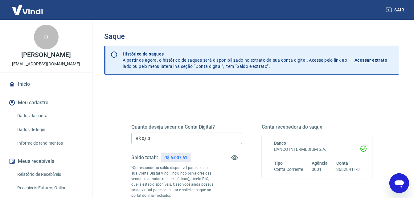 The image size is (414, 198). I want to click on button: Meus recebíveis, so click(46, 161).